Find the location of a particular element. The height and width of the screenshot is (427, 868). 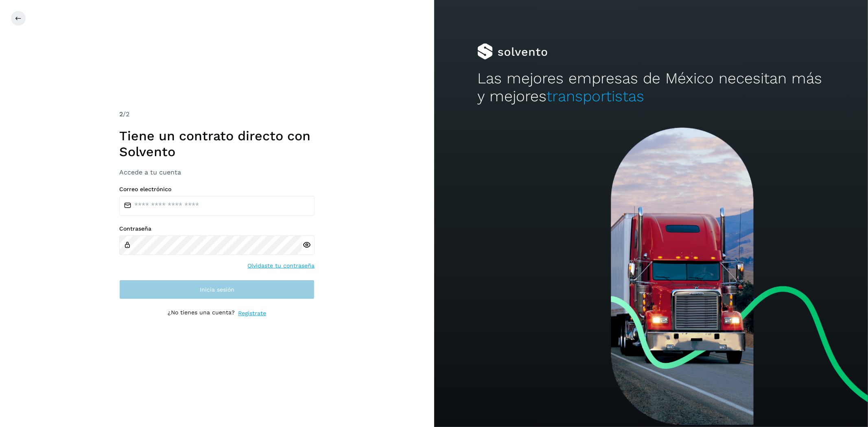

p: ¿No tienes una cuenta? is located at coordinates (201, 314).